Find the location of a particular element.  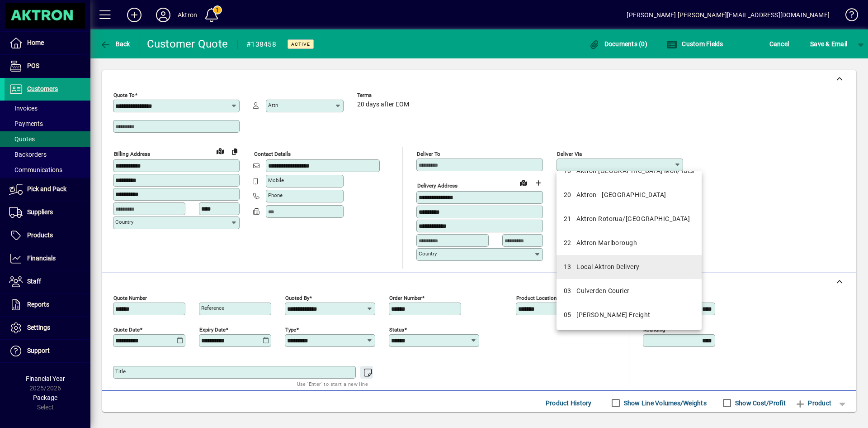

button: Add is located at coordinates (134, 15).